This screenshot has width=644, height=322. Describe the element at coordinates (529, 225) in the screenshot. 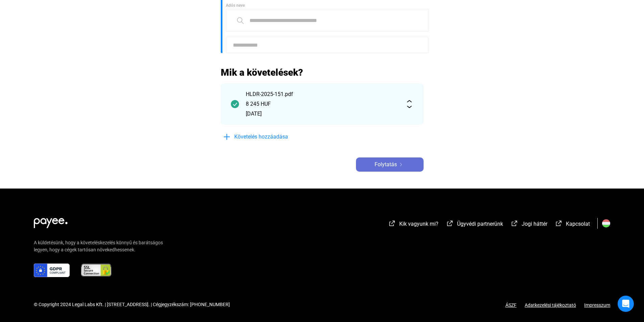

I see `a: external-link-whiteJogi háttér` at that location.